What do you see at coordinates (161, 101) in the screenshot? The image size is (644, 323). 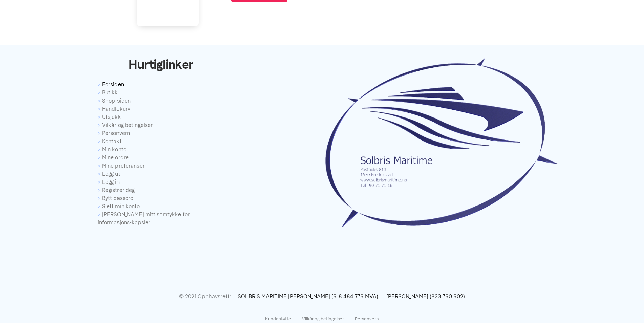 I see `a: Shop-siden` at bounding box center [161, 101].